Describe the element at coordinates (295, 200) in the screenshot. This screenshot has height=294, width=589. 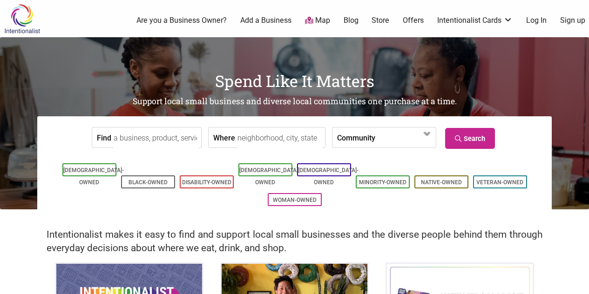
I see `a: Woman-Owned` at that location.